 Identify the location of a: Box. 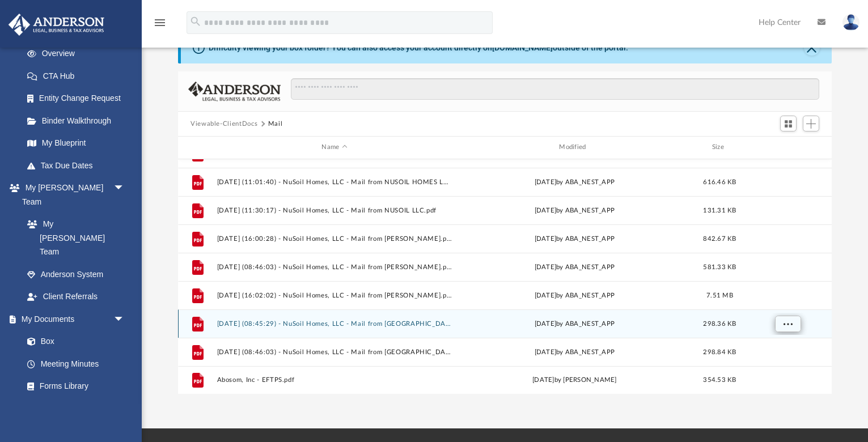
(73, 341).